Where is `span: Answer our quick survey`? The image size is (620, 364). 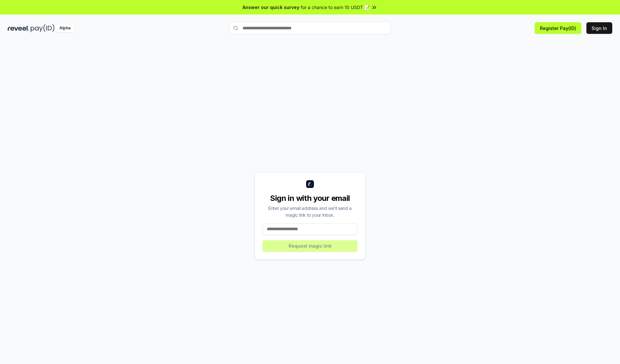
span: Answer our quick survey is located at coordinates (271, 7).